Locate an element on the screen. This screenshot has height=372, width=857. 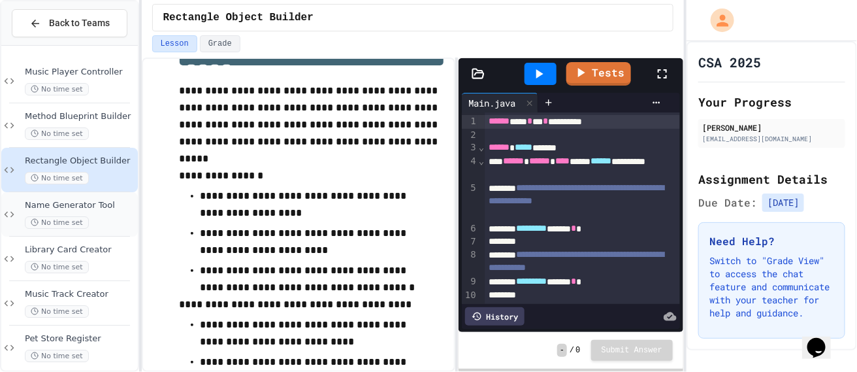
span: Name Generator Tool is located at coordinates (80, 205).